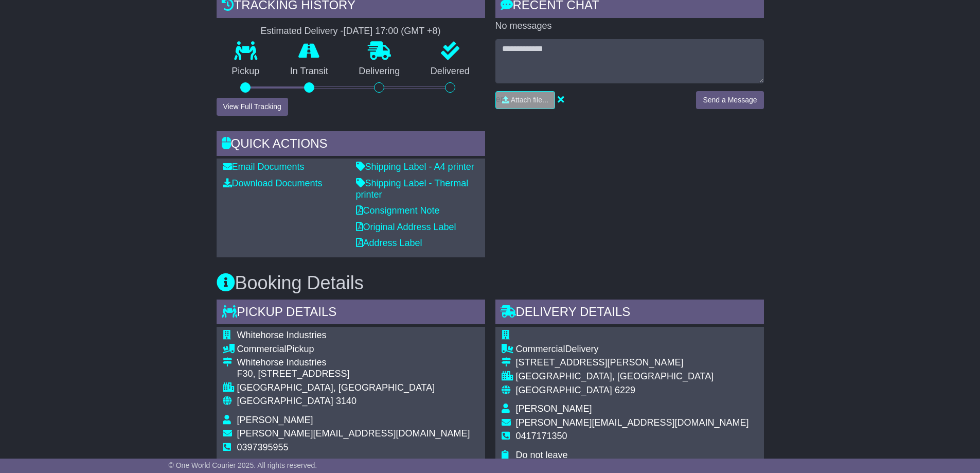  What do you see at coordinates (729, 100) in the screenshot?
I see `button: Send a Message` at bounding box center [729, 100].